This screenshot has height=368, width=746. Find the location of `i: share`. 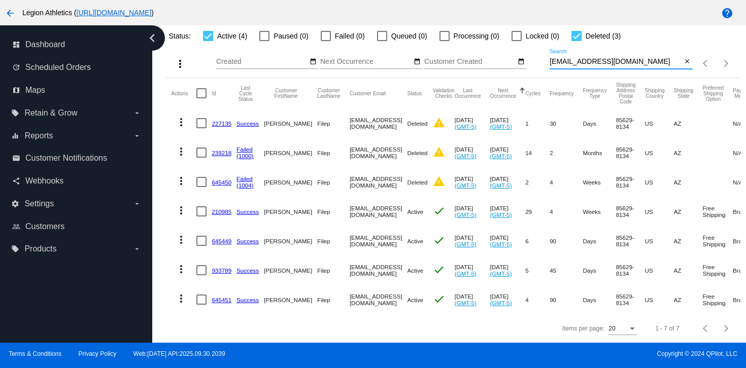

i: share is located at coordinates (16, 181).